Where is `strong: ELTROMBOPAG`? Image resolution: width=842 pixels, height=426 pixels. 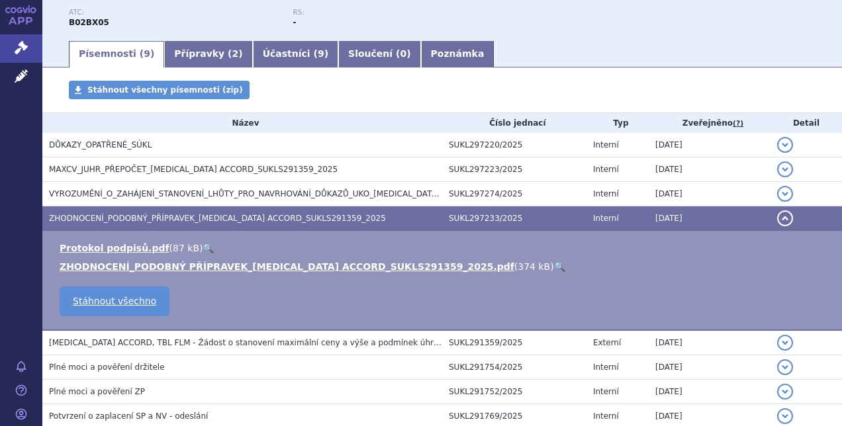
strong: ELTROMBOPAG is located at coordinates (89, 23).